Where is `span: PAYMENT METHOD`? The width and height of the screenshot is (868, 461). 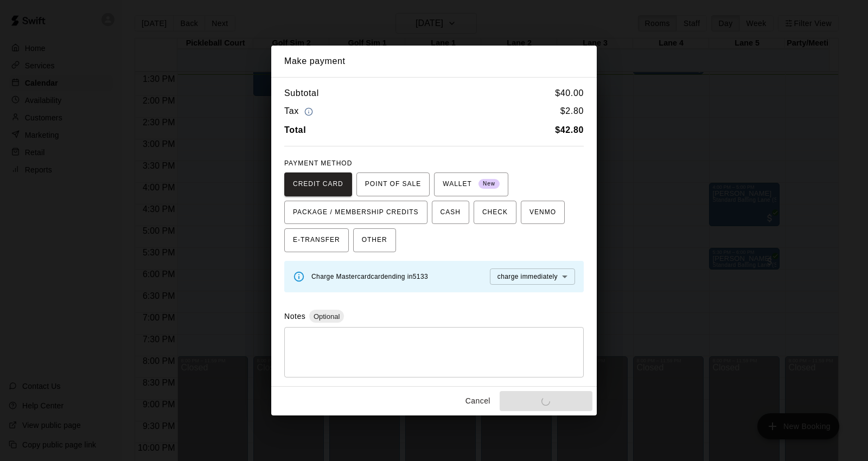 span: PAYMENT METHOD is located at coordinates (318, 163).